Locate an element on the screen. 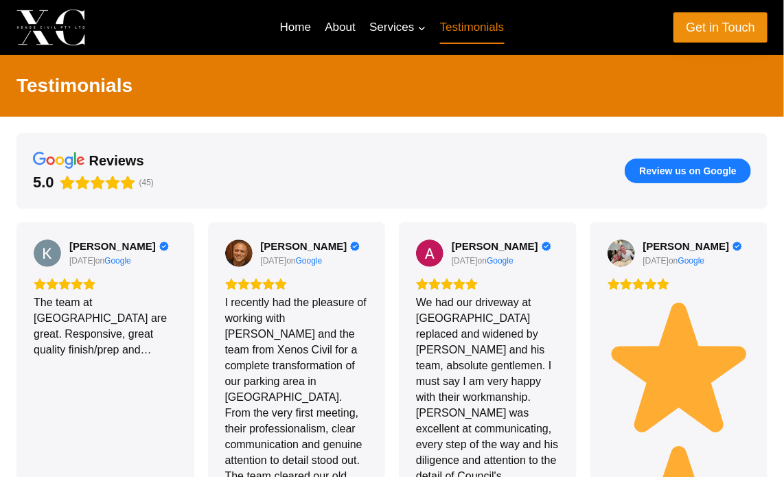 Image resolution: width=784 pixels, height=477 pixels. a: Testimonials is located at coordinates (472, 27).